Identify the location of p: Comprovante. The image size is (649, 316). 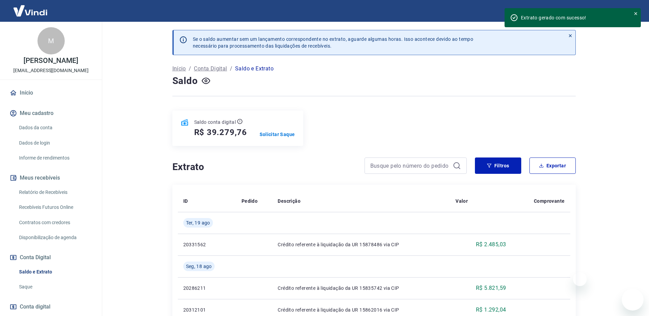
(549, 201).